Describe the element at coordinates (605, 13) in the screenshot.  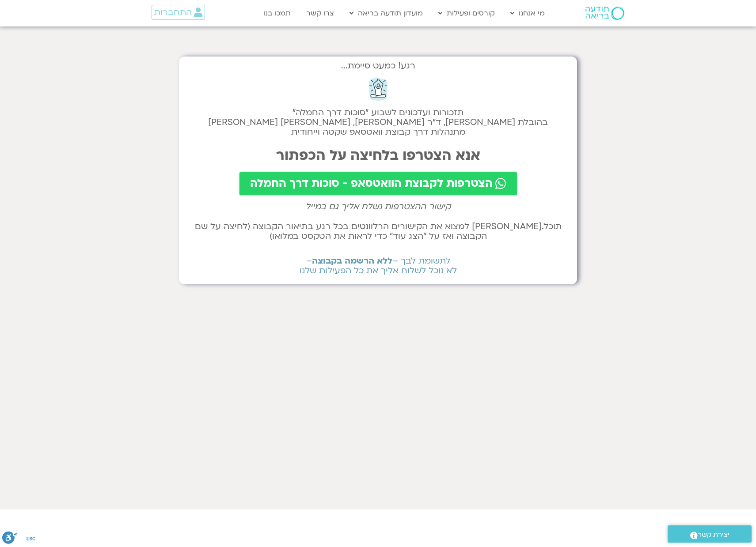
I see `img: תודעה בריאה` at that location.